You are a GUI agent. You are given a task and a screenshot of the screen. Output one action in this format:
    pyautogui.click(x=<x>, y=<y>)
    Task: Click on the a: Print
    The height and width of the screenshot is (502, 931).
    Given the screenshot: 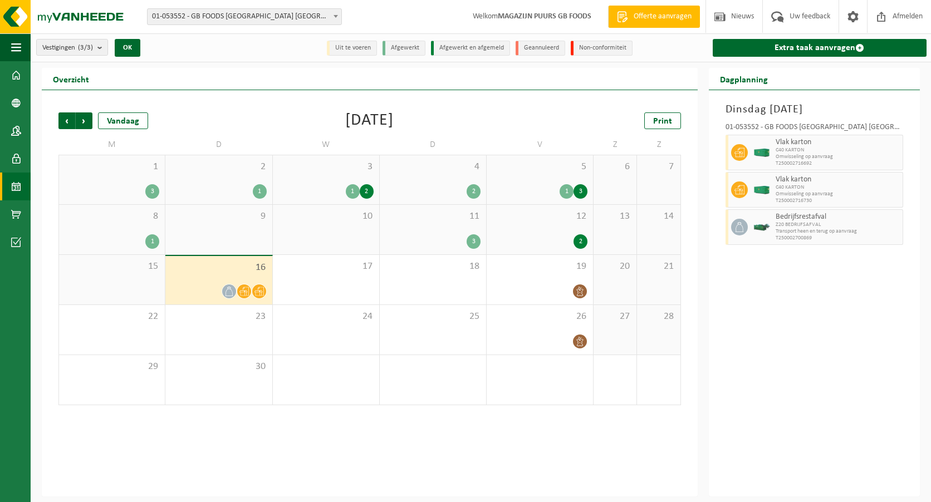 What is the action you would take?
    pyautogui.click(x=662, y=121)
    